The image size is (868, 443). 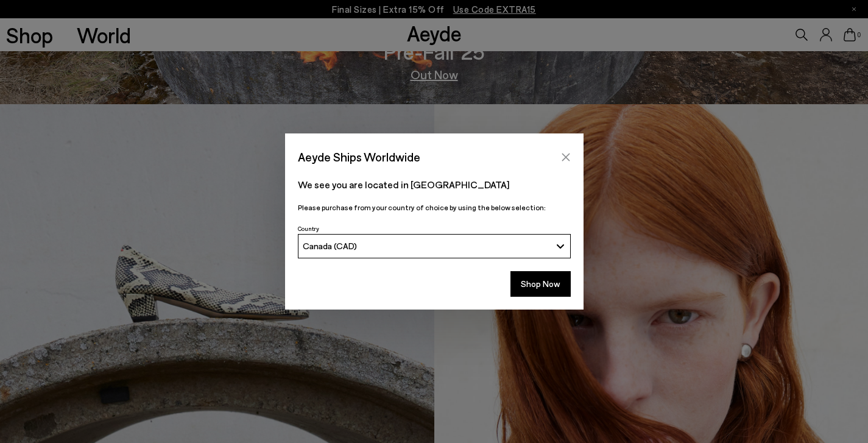 I want to click on button: Shop Now, so click(x=541, y=284).